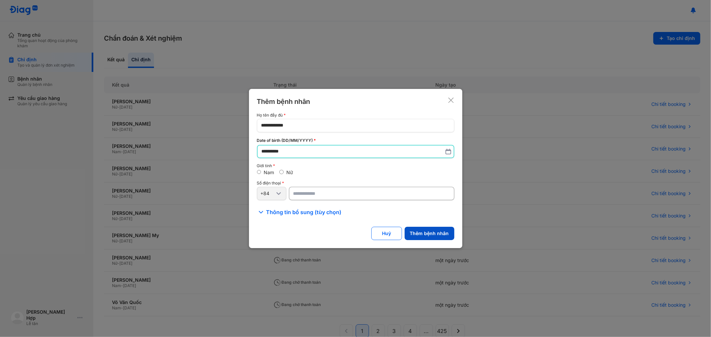 The width and height of the screenshot is (711, 337). What do you see at coordinates (356, 166) in the screenshot?
I see `div: Giới tính` at bounding box center [356, 166].